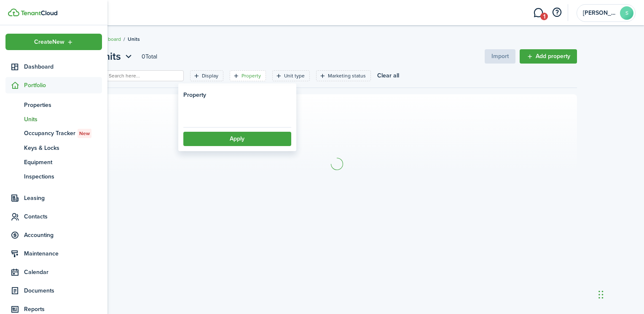  Describe the element at coordinates (294, 76) in the screenshot. I see `filter-tag-label: Unit type` at that location.